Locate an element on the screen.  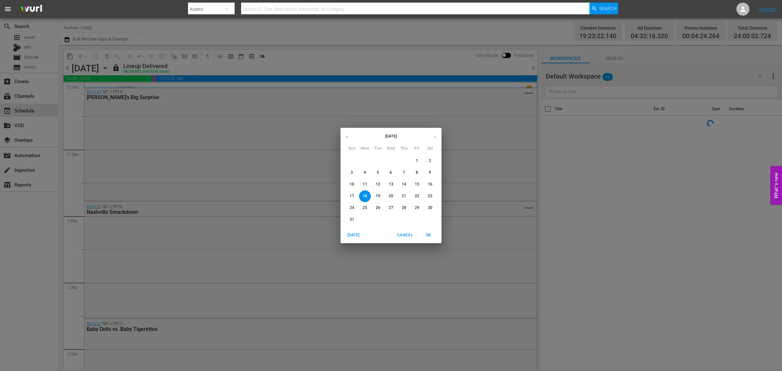
p: 2 is located at coordinates (430, 161).